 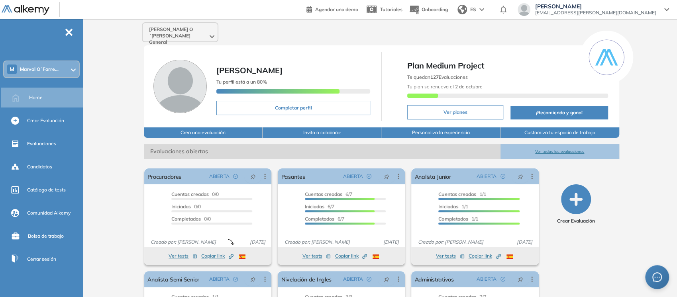 I want to click on span: Home, so click(x=36, y=98).